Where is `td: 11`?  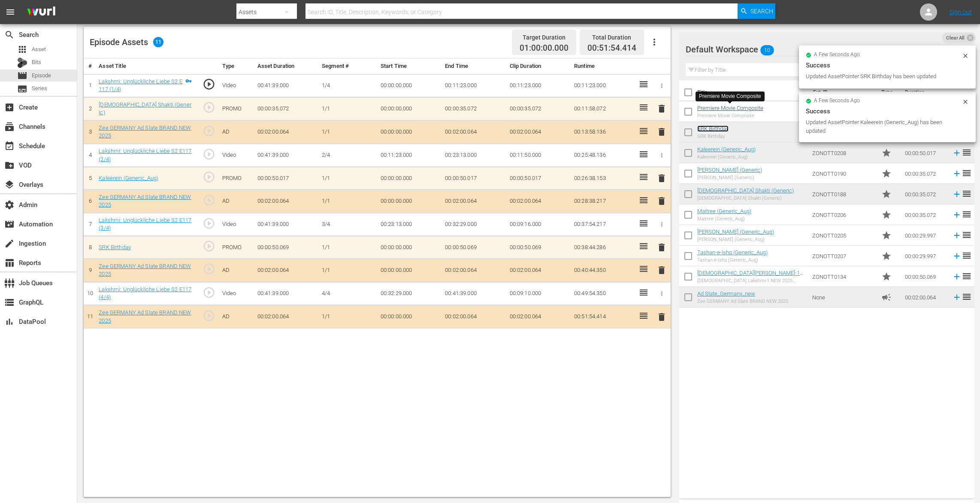
td: 11 is located at coordinates (89, 317).